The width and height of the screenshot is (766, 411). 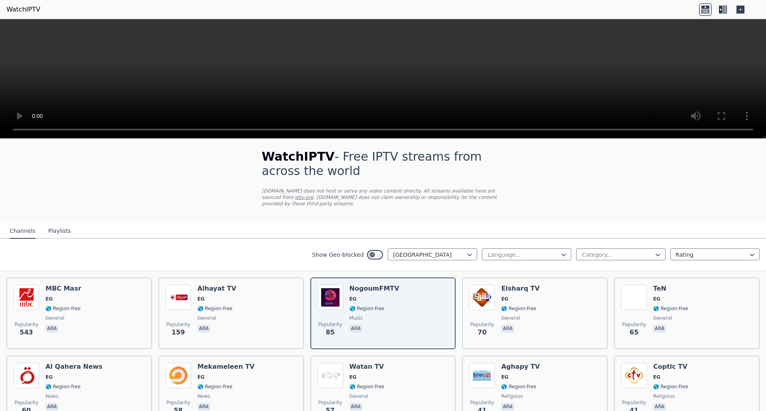 What do you see at coordinates (330, 376) in the screenshot?
I see `img: Watan TV` at bounding box center [330, 376].